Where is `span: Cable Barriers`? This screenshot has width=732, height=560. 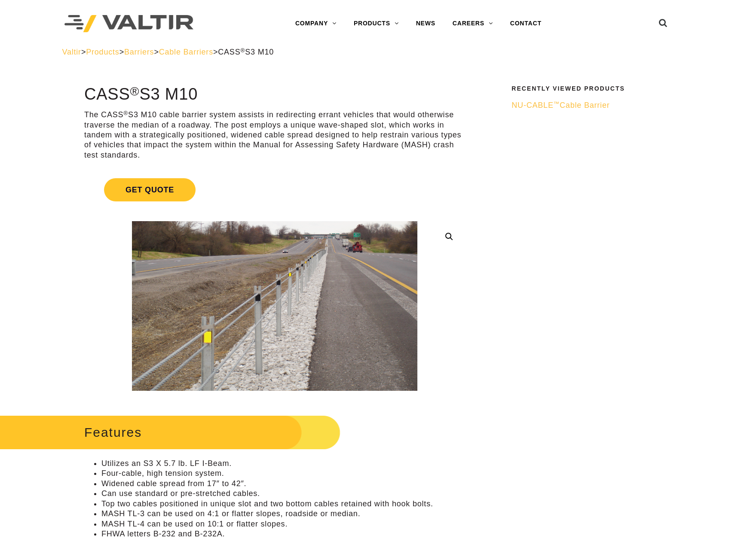 span: Cable Barriers is located at coordinates (186, 52).